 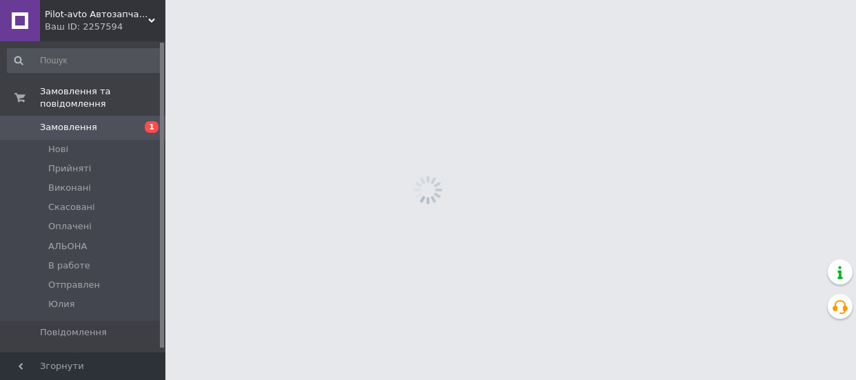 What do you see at coordinates (70, 188) in the screenshot?
I see `span: Виконані` at bounding box center [70, 188].